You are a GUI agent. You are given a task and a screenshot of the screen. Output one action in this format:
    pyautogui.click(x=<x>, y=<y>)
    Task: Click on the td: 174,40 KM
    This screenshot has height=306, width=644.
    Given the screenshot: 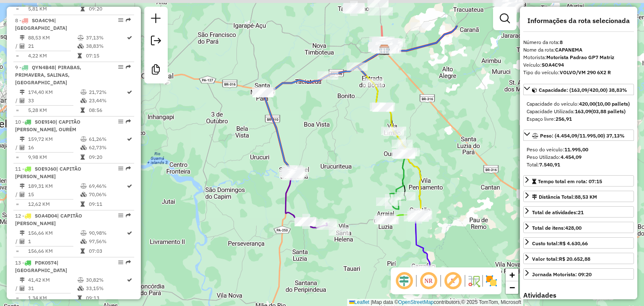 What is the action you would take?
    pyautogui.click(x=54, y=92)
    